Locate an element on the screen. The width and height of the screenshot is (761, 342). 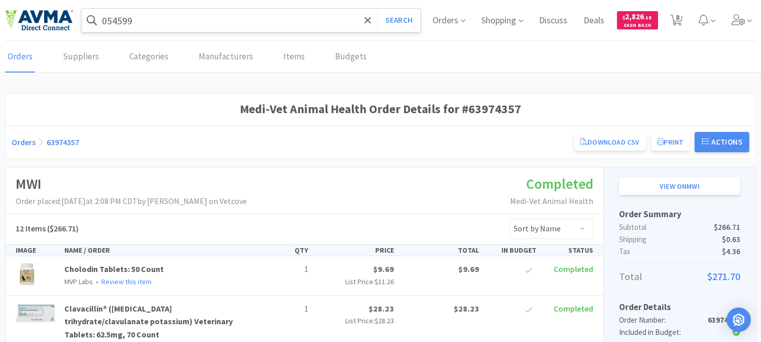
a: Deals is located at coordinates (594, 21).